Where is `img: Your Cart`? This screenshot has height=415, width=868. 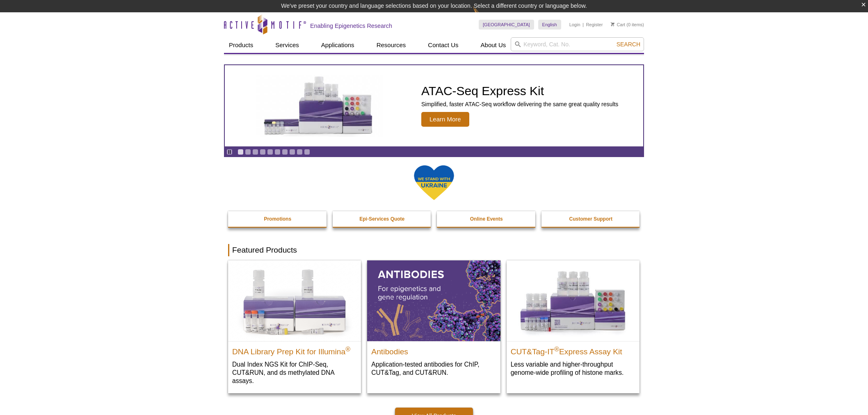 img: Your Cart is located at coordinates (613, 24).